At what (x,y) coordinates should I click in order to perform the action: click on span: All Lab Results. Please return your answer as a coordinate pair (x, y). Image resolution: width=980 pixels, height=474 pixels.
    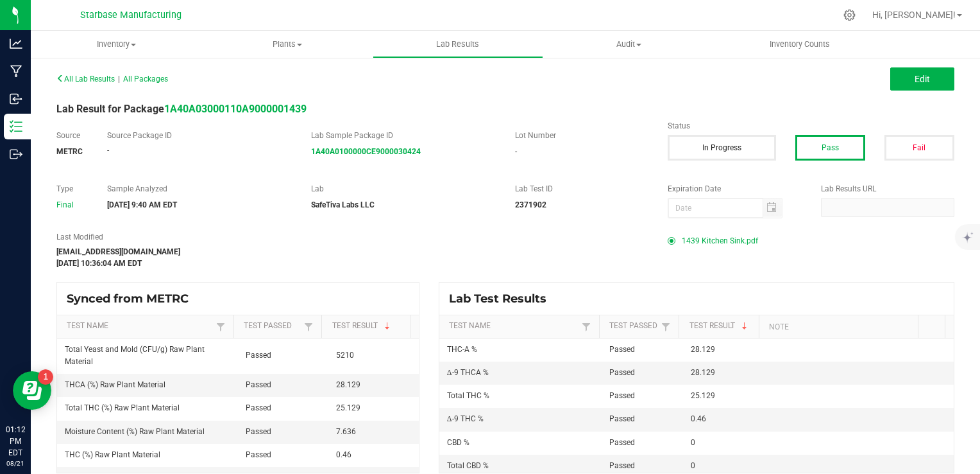
    Looking at the image, I should click on (85, 79).